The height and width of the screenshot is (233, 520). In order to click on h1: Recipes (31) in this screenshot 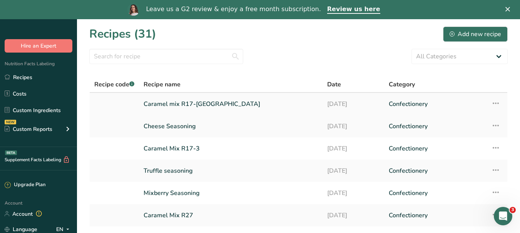, I will do `click(123, 34)`.